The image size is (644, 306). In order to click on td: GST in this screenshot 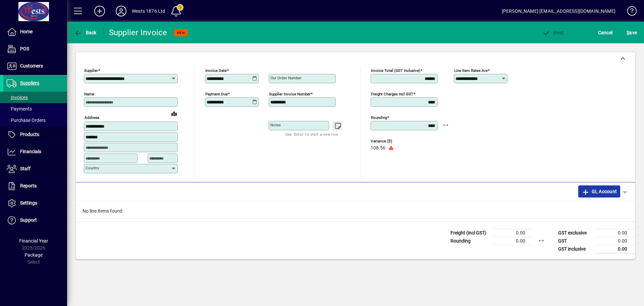, I will do `click(575, 240)`.